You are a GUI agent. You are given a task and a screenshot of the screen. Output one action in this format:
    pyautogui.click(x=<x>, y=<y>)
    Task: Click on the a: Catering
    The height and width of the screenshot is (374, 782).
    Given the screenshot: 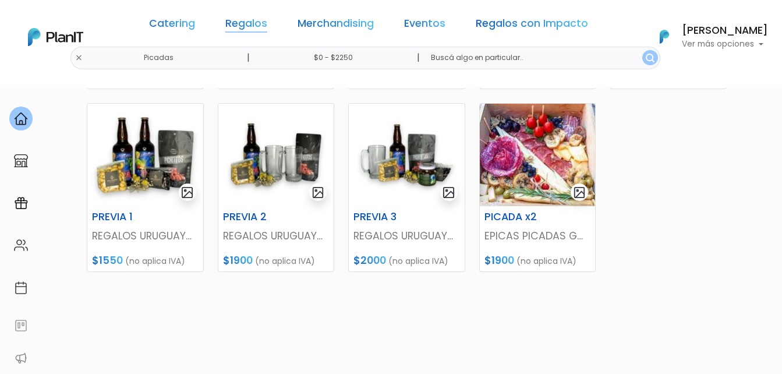 What is the action you would take?
    pyautogui.click(x=172, y=26)
    